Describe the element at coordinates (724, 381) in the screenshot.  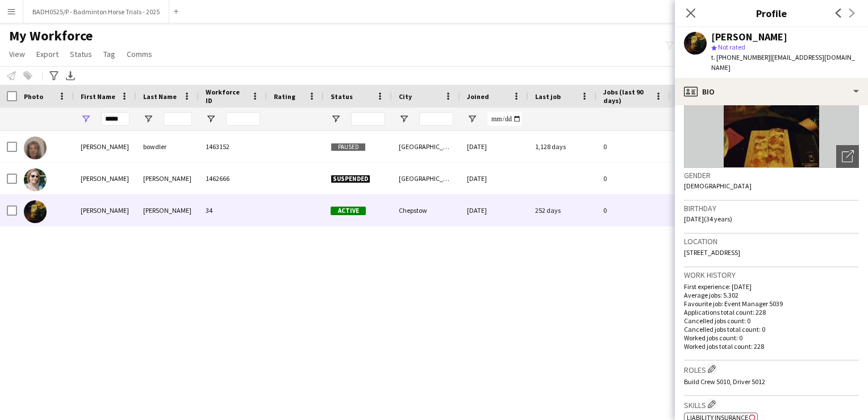
I see `span: Build Crew 5010, Driver 5012` at that location.